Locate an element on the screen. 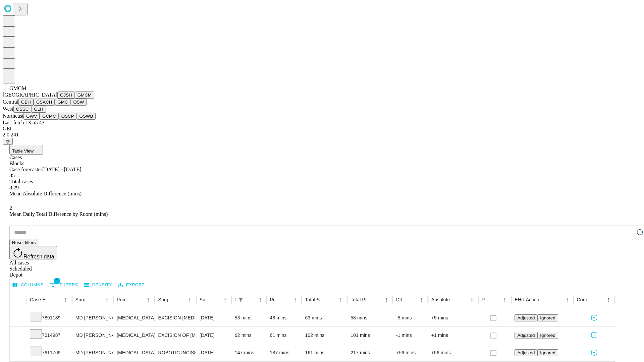 The image size is (644, 362). span: Table View is located at coordinates (23, 151).